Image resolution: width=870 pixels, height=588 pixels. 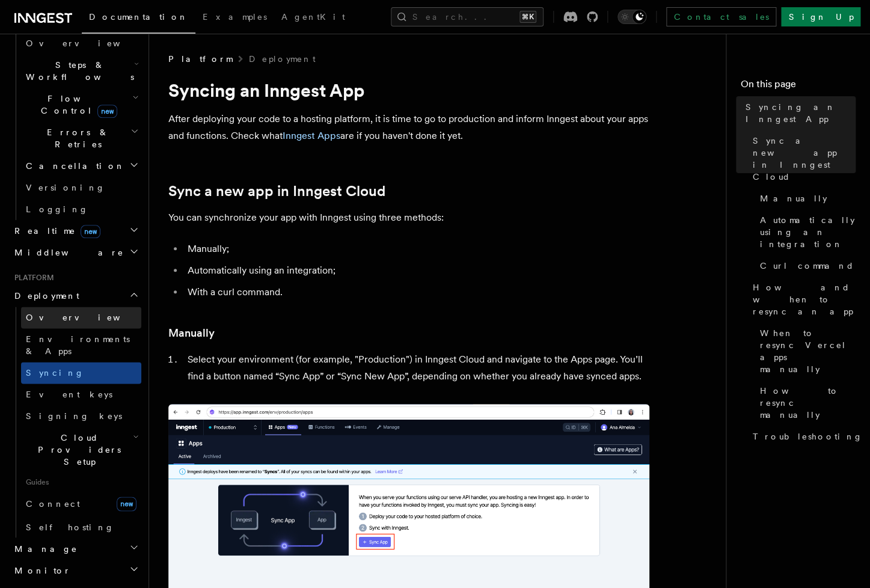 I want to click on a: Connectnew, so click(x=81, y=503).